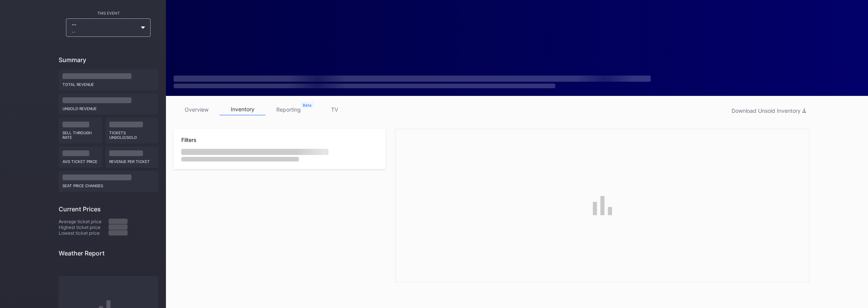  What do you see at coordinates (196, 110) in the screenshot?
I see `a: overview` at bounding box center [196, 110].